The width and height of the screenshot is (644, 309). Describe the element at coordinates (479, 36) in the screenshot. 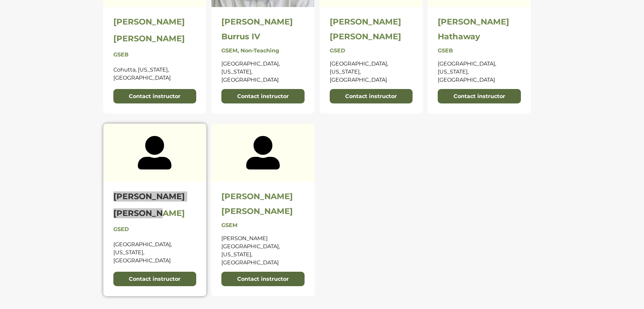

I see `h2: Hathaway` at that location.